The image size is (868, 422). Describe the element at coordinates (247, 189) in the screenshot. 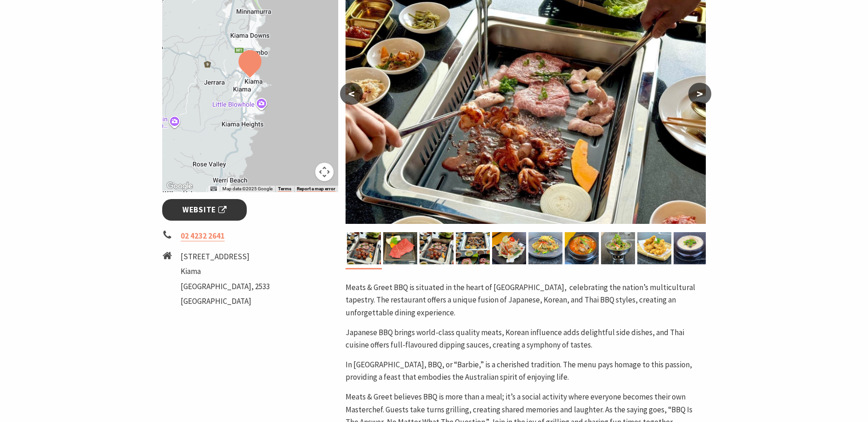

I see `span: Map data ©2025 Google` at that location.